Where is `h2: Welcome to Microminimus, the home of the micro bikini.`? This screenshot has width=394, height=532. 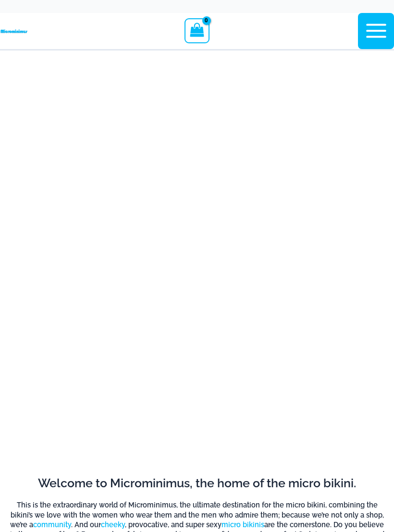 h2: Welcome to Microminimus, the home of the micro bikini. is located at coordinates (197, 482).